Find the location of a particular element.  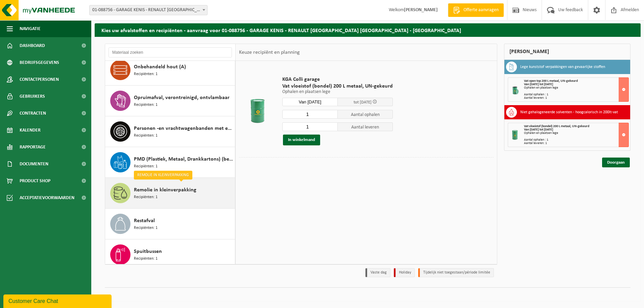

li: Vaste dag is located at coordinates (378, 272).